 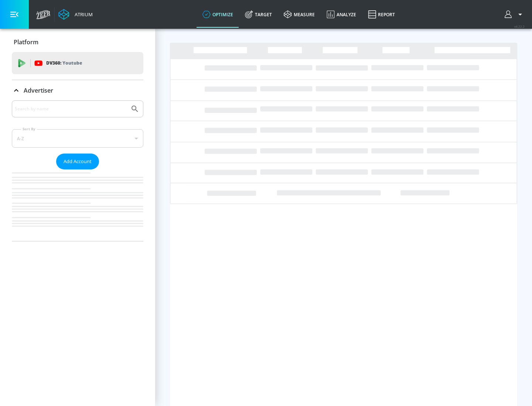 What do you see at coordinates (70, 109) in the screenshot?
I see `input: Search by name` at bounding box center [70, 109].